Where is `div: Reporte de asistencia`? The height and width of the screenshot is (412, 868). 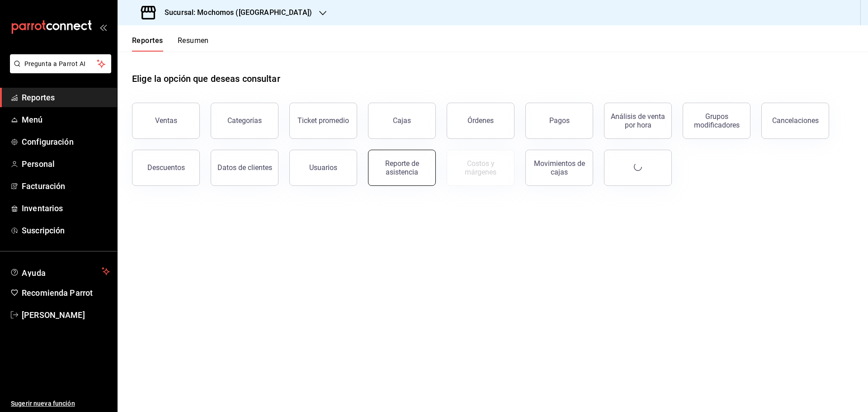 div: Reporte de asistencia is located at coordinates (402, 168).